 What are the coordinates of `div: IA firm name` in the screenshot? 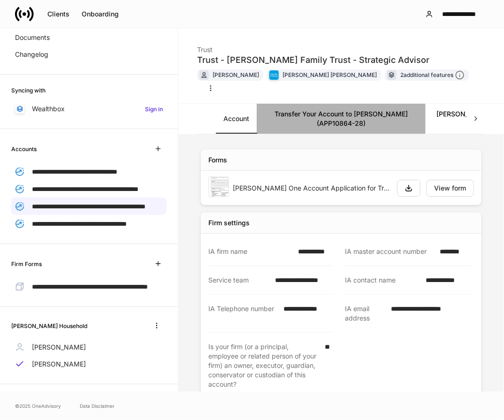 It's located at (250, 252).